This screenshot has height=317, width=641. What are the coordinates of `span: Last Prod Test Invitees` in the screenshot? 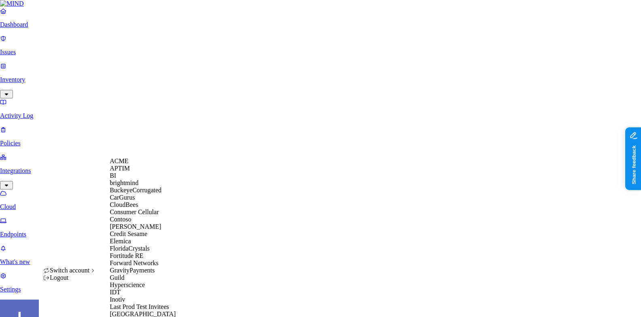 It's located at (139, 306).